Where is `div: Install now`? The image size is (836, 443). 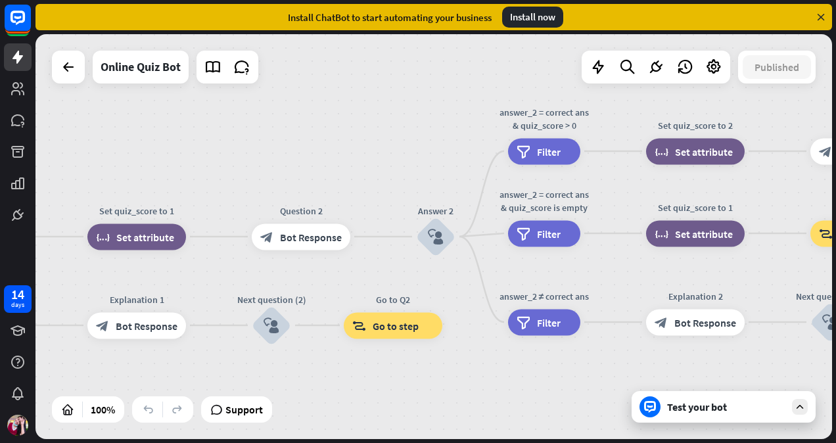 div: Install now is located at coordinates (533, 17).